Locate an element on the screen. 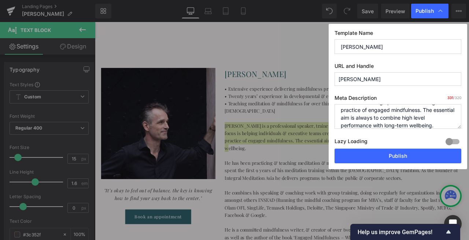 This screenshot has height=240, width=469. a: Book an appointment is located at coordinates (75, 230).